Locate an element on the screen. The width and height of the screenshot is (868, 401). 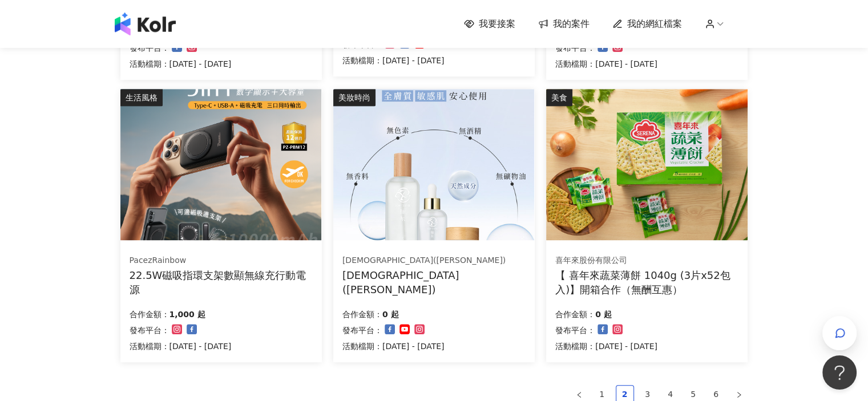
a: 我的網紅檔案 is located at coordinates (647, 24).